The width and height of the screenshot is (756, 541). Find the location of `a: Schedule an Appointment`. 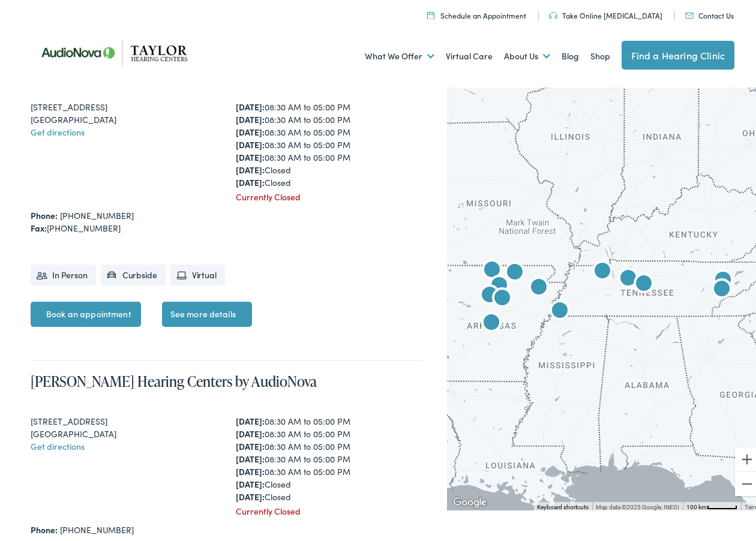

a: Schedule an Appointment is located at coordinates (476, 12).